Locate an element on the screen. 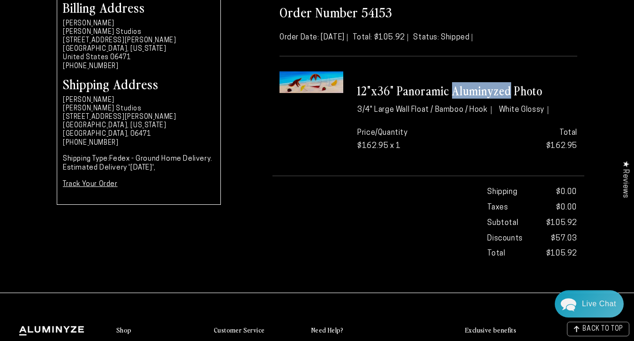 This screenshot has height=341, width=634. span: BACK TO TOP is located at coordinates (603, 329).